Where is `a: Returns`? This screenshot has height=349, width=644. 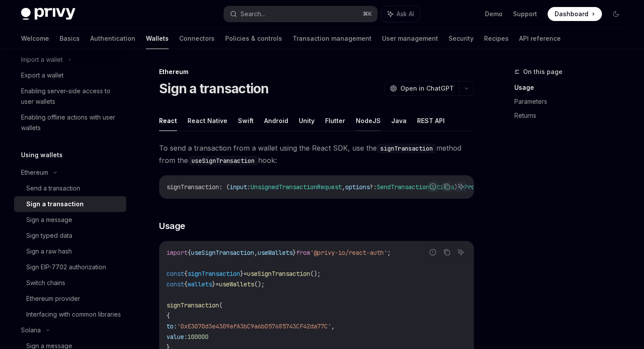 a: Returns is located at coordinates (572, 116).